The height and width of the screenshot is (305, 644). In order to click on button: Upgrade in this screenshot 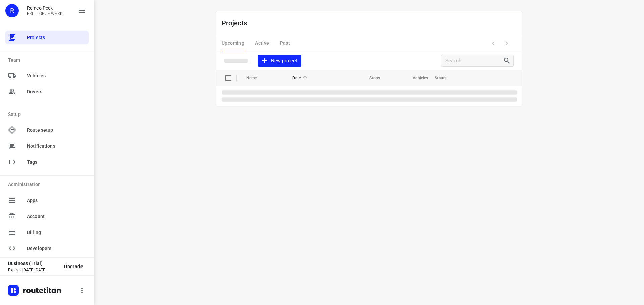, I will do `click(73, 267)`.